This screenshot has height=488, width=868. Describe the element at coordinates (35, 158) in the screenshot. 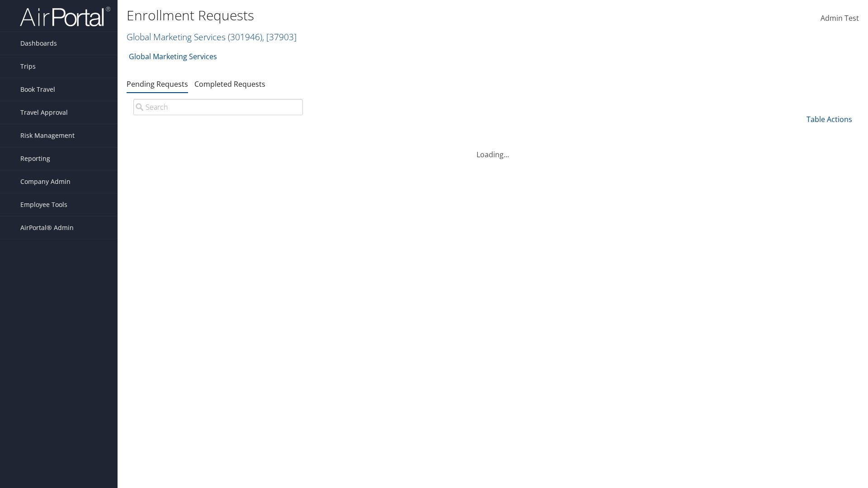

I see `span: Reporting` at that location.